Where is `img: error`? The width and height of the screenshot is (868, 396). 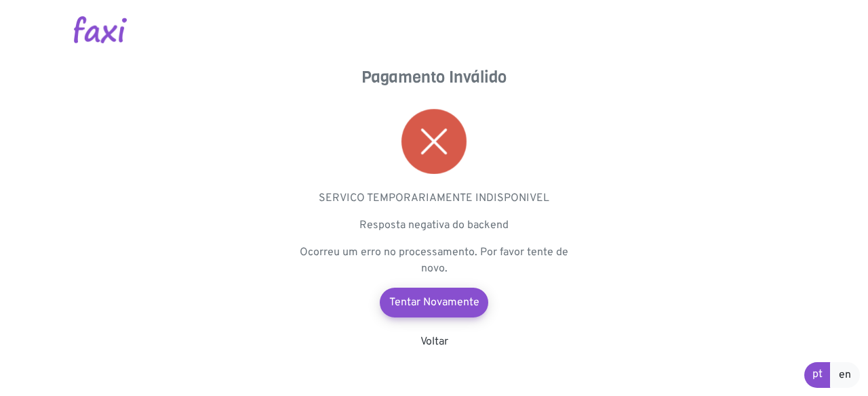
img: error is located at coordinates (434, 142).